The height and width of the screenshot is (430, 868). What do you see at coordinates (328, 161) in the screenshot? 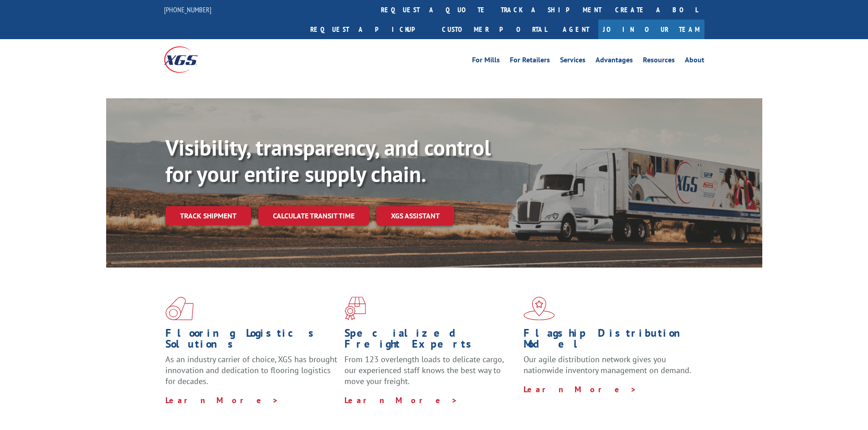
I see `b: Visibility, transparency, and control for your entire supply chain.` at bounding box center [328, 161].